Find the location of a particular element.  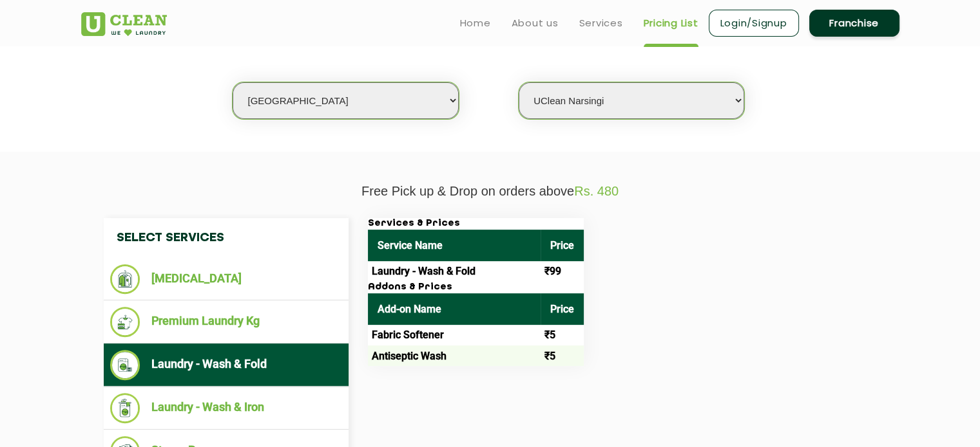

a: Franchise is located at coordinates (854, 23).